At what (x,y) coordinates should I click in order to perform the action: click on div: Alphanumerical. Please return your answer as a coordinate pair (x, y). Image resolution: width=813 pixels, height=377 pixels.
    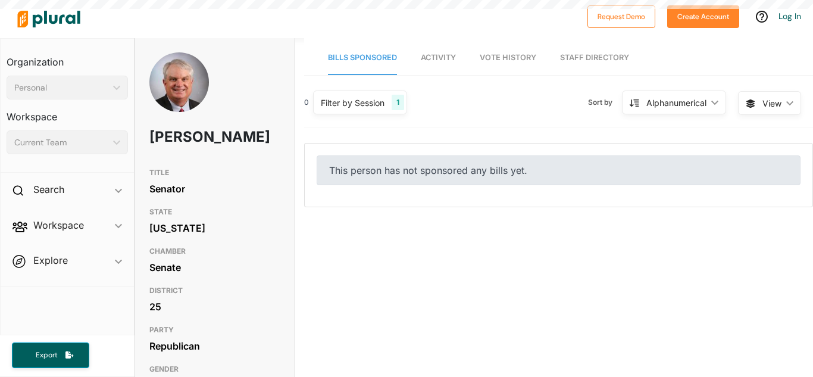
    Looking at the image, I should click on (676, 102).